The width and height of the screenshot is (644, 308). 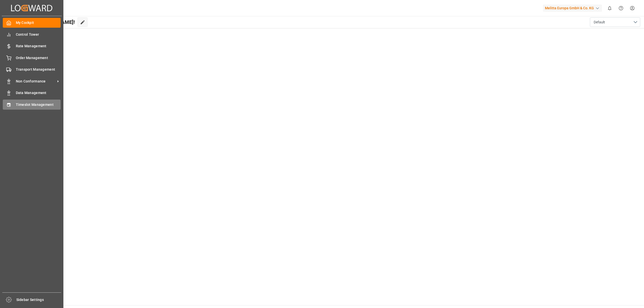 What do you see at coordinates (621, 8) in the screenshot?
I see `button: Help Center` at bounding box center [621, 8].